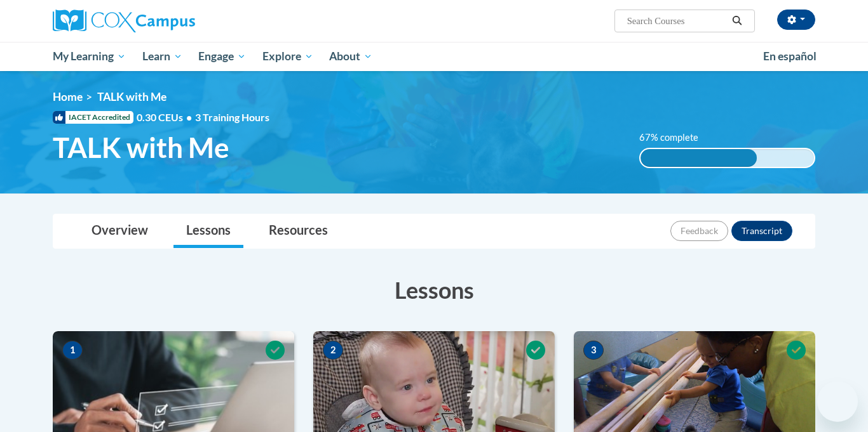 This screenshot has height=432, width=868. What do you see at coordinates (351, 57) in the screenshot?
I see `span: About` at bounding box center [351, 57].